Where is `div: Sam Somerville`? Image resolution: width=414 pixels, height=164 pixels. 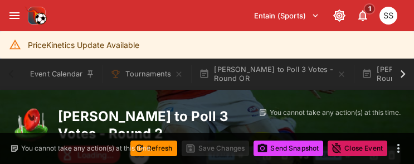
div: Sam Somerville is located at coordinates (388, 16).